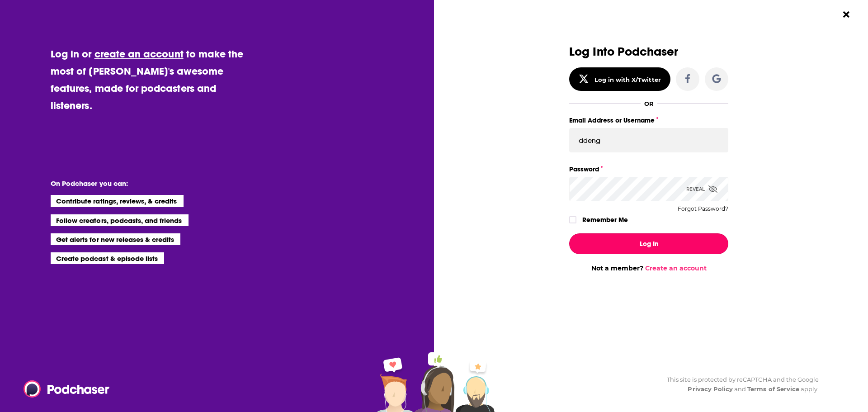 This screenshot has height=412, width=868. I want to click on button: Log in with X/Twitter, so click(620, 79).